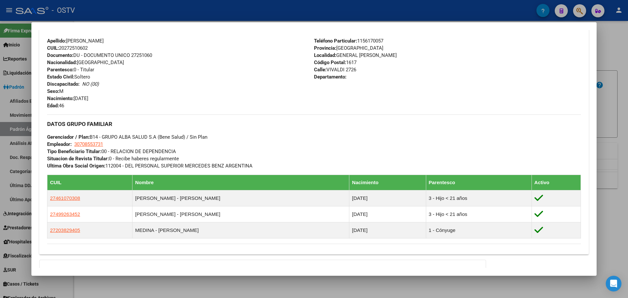 The image size is (628, 298). Describe the element at coordinates (330, 62) in the screenshot. I see `strong: Código Postal:` at that location.